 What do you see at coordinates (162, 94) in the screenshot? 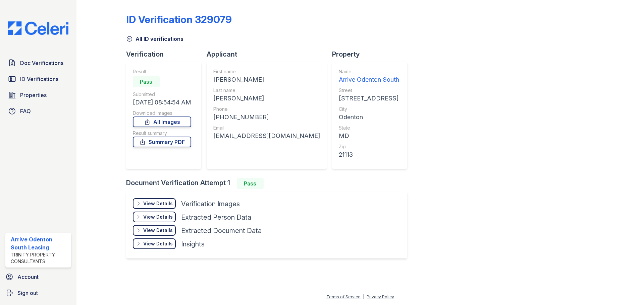
I see `div: Submitted` at bounding box center [162, 94].